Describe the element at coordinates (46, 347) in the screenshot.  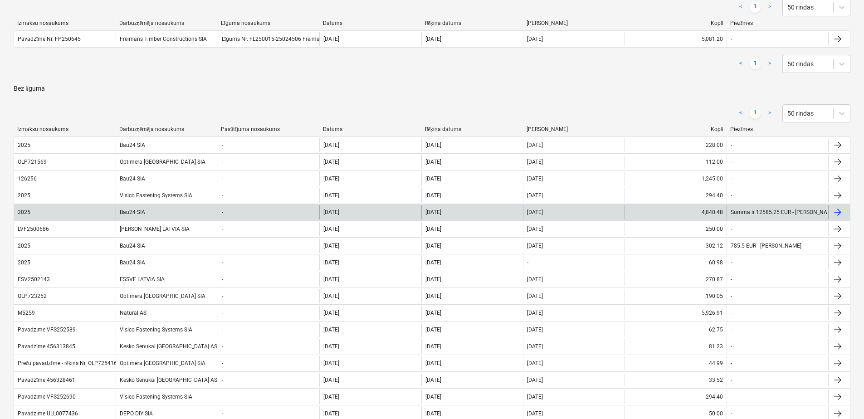
I see `div: Pavadzīme 456313845` at that location.